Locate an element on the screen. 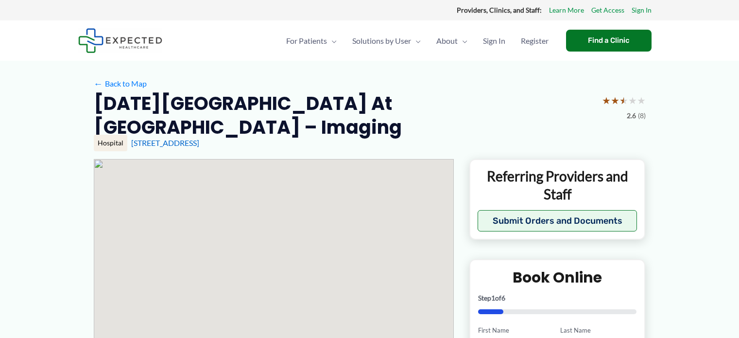 This screenshot has height=338, width=739. nav: Primary Site Navigation is located at coordinates (418, 41).